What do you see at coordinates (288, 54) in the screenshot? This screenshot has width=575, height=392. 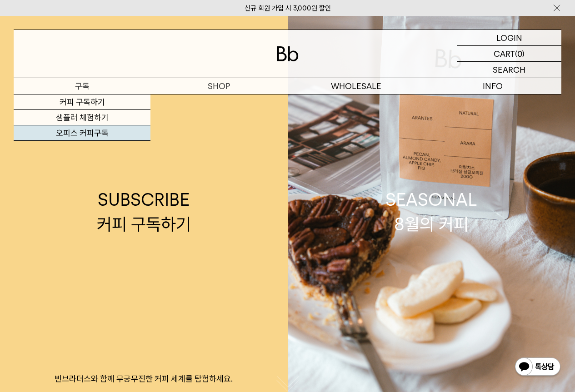 I see `img: 로고` at bounding box center [288, 54].